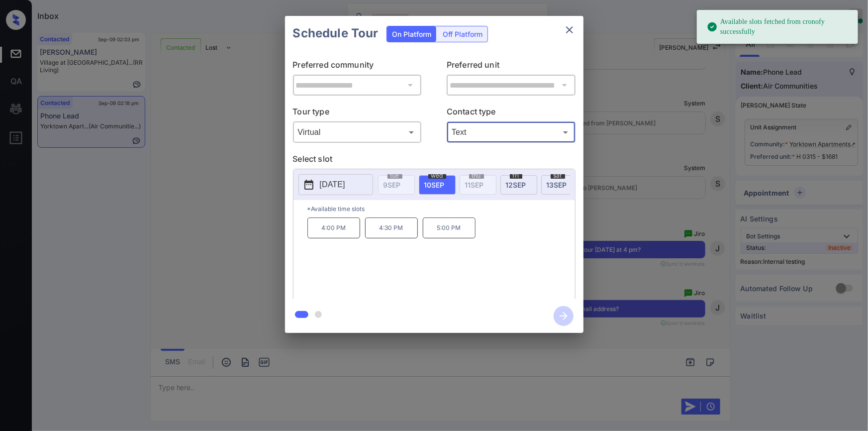 Image resolution: width=868 pixels, height=431 pixels. I want to click on p: 4:00 PM, so click(334, 228).